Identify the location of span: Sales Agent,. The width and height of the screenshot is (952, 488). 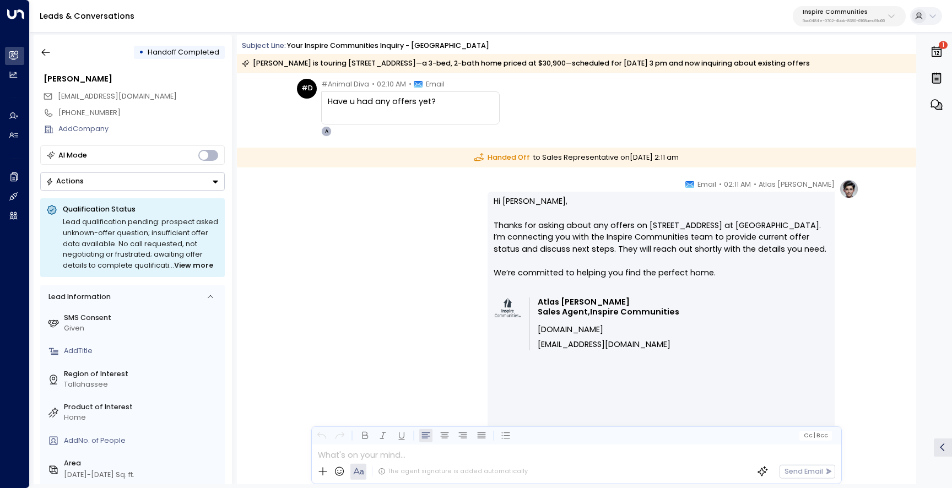
(564, 312).